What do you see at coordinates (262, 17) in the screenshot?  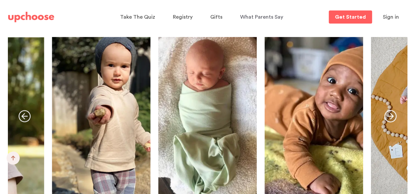 I see `a: What Parents Say` at bounding box center [262, 17].